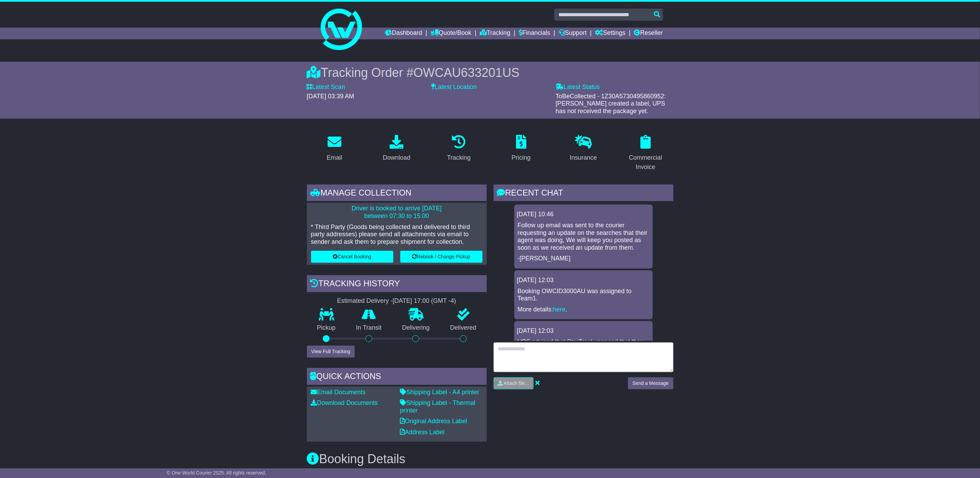 This screenshot has width=980, height=478. Describe the element at coordinates (578, 88) in the screenshot. I see `label: Latest Status` at that location.